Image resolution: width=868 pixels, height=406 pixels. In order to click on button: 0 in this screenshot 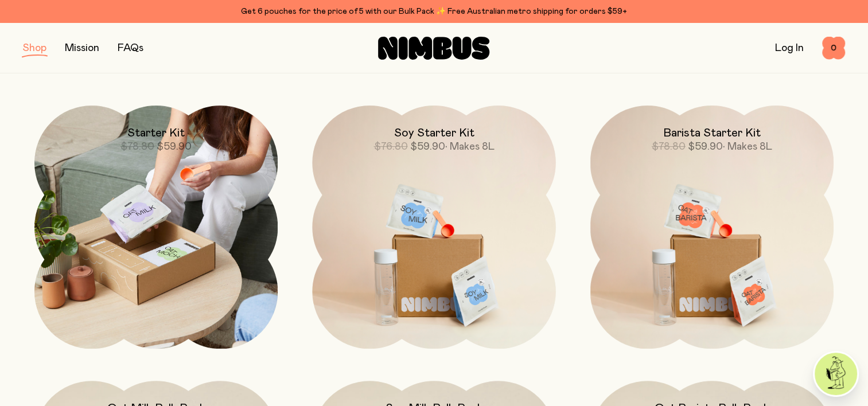, I will do `click(833, 48)`.